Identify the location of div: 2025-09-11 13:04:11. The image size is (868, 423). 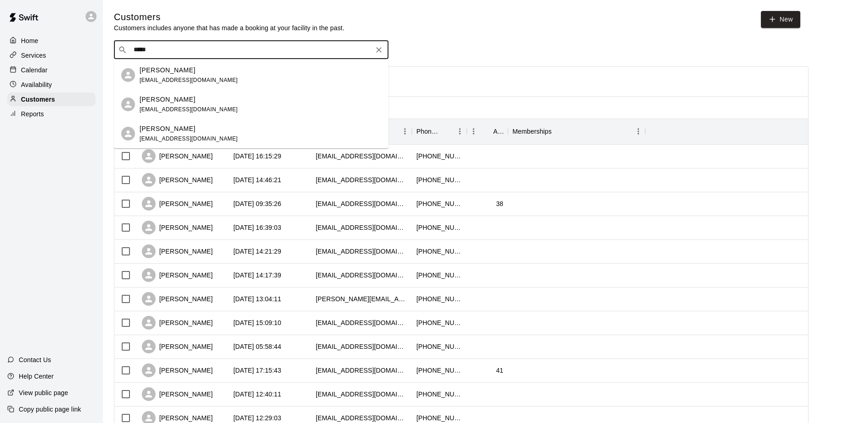
(257, 299).